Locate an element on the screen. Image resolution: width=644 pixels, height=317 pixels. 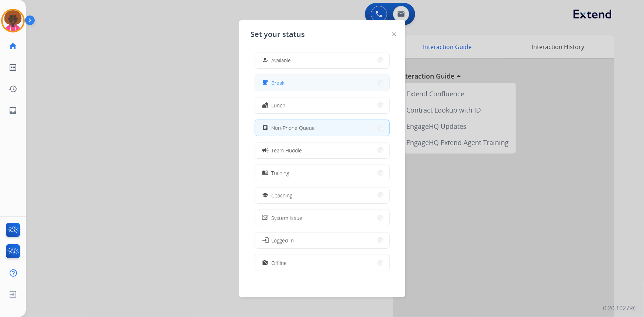
button: Training is located at coordinates (322, 173).